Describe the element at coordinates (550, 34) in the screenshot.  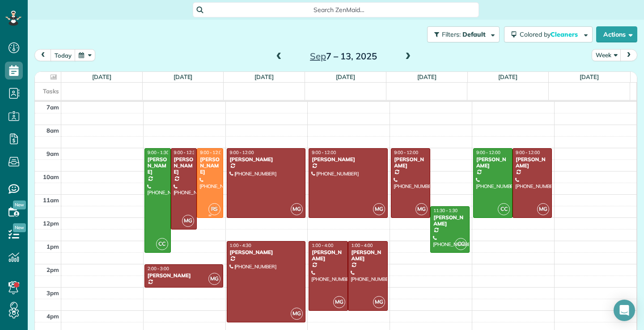
I see `span: Colored by` at that location.